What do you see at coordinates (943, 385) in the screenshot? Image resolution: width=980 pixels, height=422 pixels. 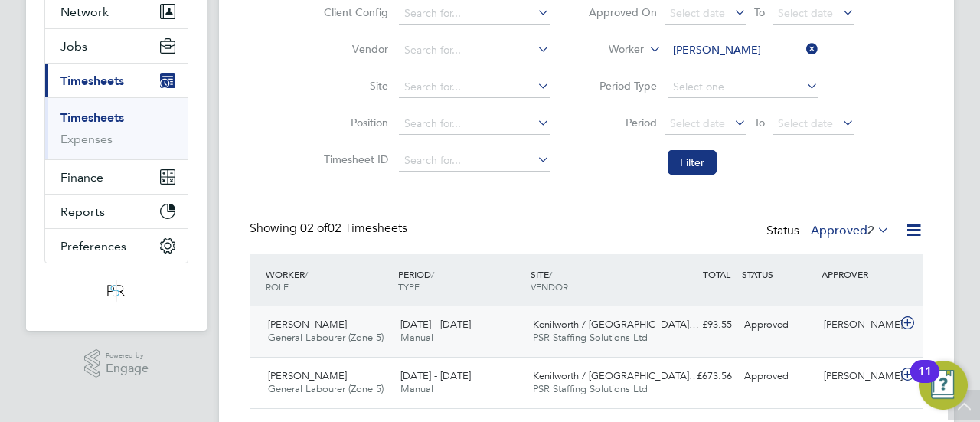 I see `button: Open Resource Center, 11 new notifications` at bounding box center [943, 385].